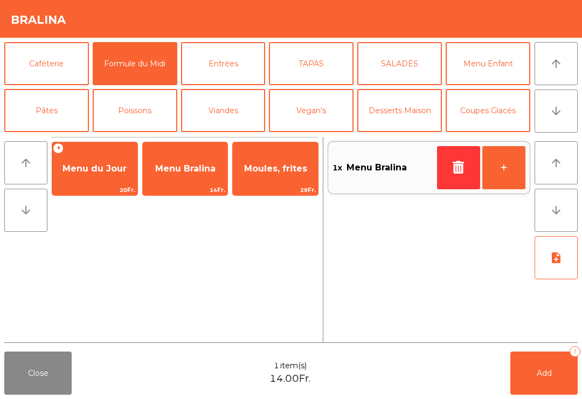  I want to click on button: Poissons, so click(135, 110).